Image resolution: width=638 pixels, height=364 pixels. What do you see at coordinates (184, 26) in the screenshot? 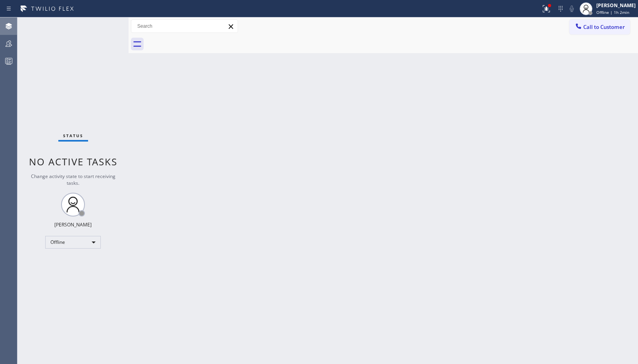
I see `input: Search` at bounding box center [184, 26].